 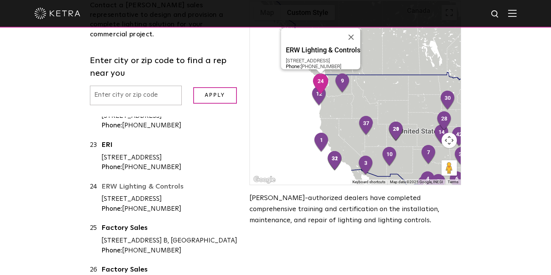 I want to click on div: 5, so click(x=439, y=184).